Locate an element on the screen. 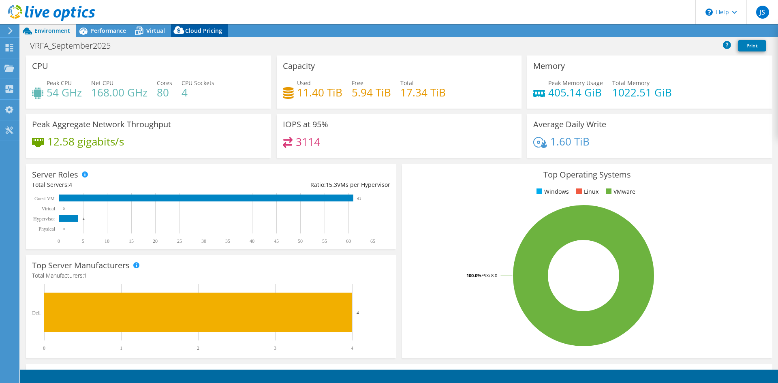 The width and height of the screenshot is (778, 383). text: 65 is located at coordinates (373, 241).